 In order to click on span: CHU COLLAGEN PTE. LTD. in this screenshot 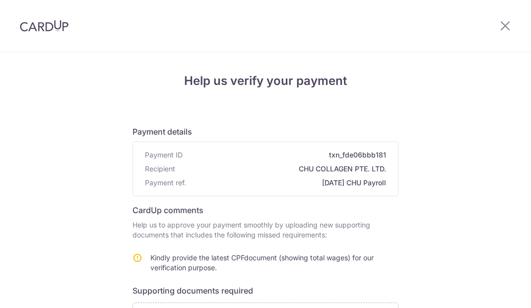, I will do `click(283, 169)`.